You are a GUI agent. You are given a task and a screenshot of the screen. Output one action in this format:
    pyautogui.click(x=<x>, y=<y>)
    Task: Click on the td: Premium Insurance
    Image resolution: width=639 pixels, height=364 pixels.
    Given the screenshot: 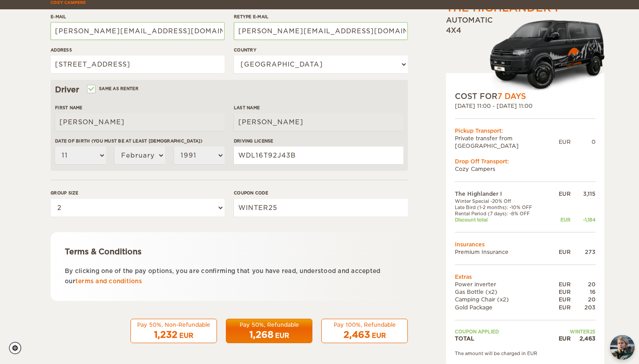 What is the action you would take?
    pyautogui.click(x=502, y=252)
    